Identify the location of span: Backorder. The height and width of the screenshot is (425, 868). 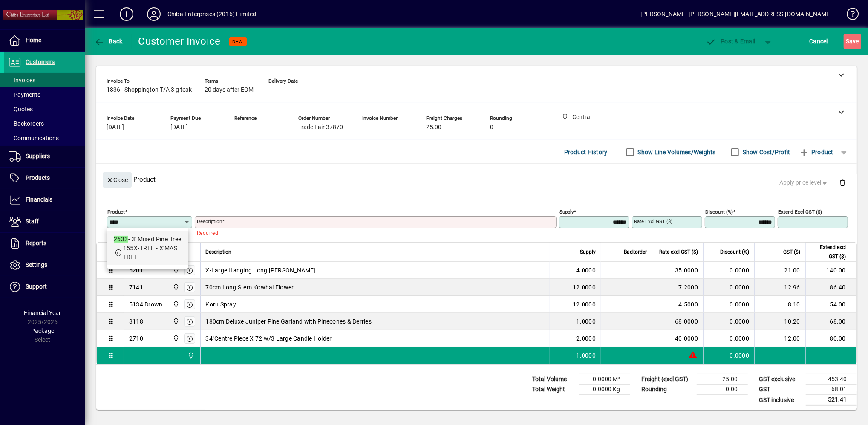
(635, 252).